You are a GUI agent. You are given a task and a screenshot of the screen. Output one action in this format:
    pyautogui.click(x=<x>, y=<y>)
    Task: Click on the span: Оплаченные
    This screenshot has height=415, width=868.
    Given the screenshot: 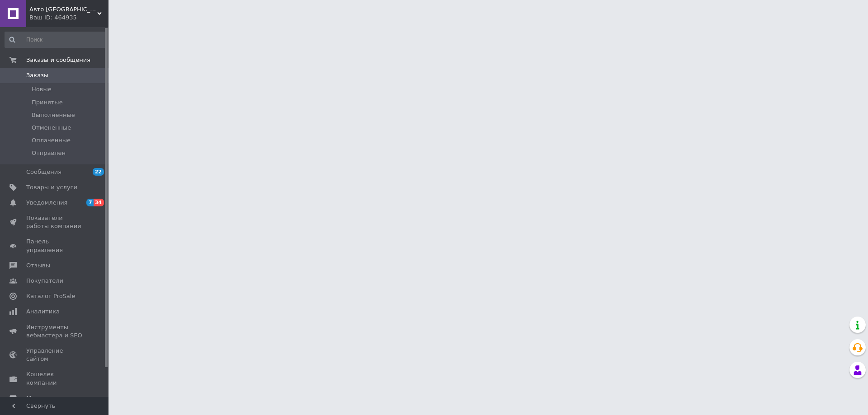 What is the action you would take?
    pyautogui.click(x=51, y=140)
    